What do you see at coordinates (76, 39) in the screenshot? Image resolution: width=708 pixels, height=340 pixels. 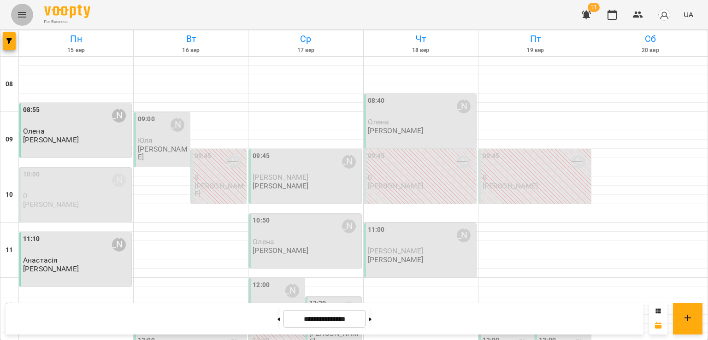 I see `h6: Пн` at bounding box center [76, 39].